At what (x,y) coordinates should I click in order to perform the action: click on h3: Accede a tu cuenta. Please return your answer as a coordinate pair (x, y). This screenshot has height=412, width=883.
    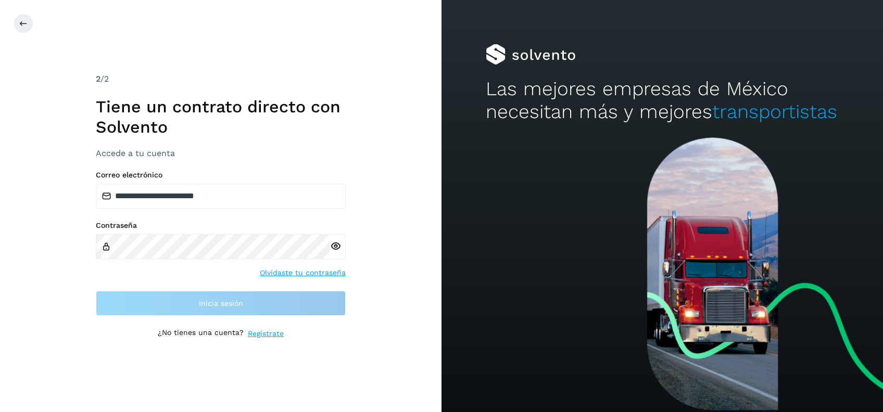
    Looking at the image, I should click on (221, 153).